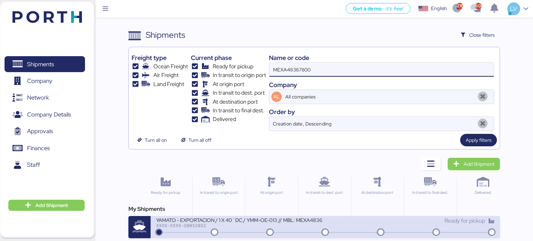  What do you see at coordinates (235, 102) in the screenshot?
I see `span: At destination port` at bounding box center [235, 102].